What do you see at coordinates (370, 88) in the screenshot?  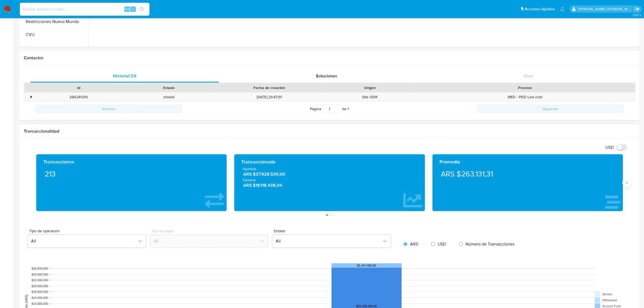 I see `div: Origen` at bounding box center [370, 88].